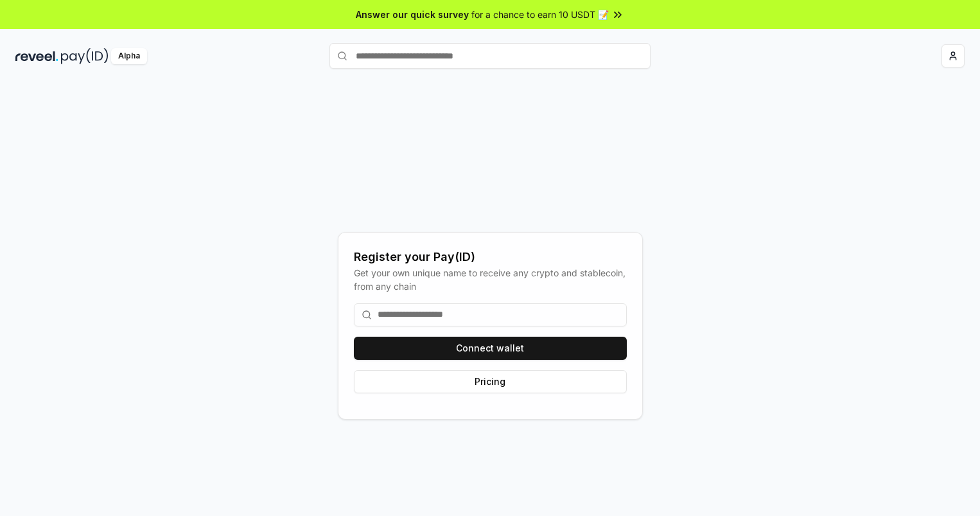 Image resolution: width=980 pixels, height=516 pixels. I want to click on button: Connect wallet, so click(490, 349).